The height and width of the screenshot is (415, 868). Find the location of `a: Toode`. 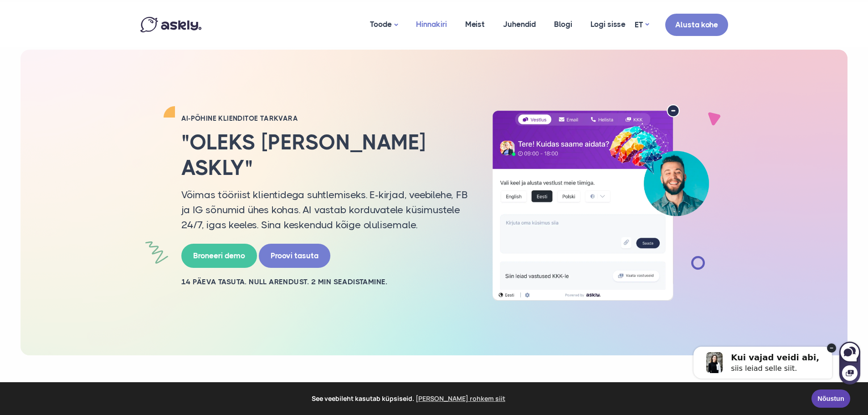

a: Toode is located at coordinates (384, 24).